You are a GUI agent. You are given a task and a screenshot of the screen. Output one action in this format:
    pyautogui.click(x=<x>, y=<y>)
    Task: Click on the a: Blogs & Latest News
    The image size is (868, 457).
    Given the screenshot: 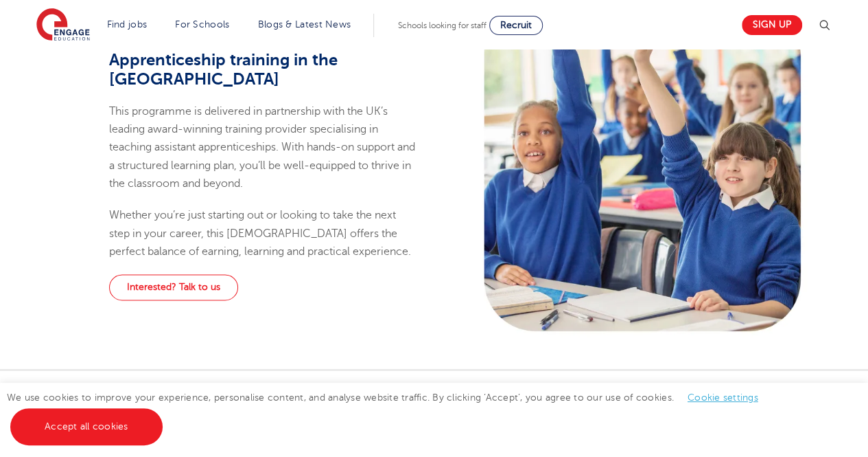 What is the action you would take?
    pyautogui.click(x=305, y=24)
    